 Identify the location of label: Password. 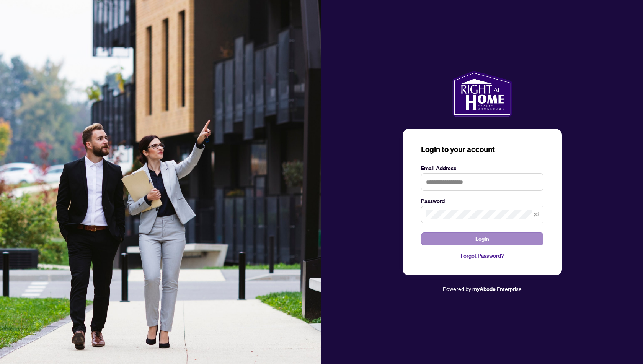
(482, 201).